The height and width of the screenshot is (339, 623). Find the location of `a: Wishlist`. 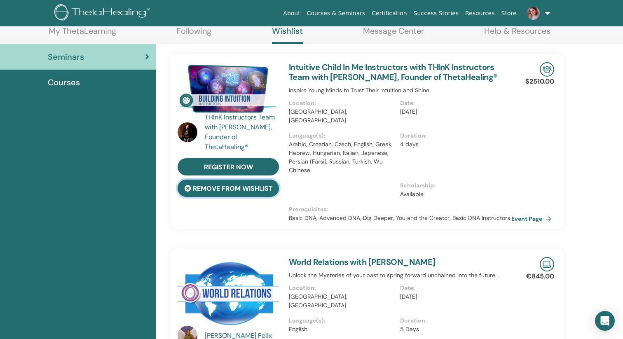

a: Wishlist is located at coordinates (287, 35).